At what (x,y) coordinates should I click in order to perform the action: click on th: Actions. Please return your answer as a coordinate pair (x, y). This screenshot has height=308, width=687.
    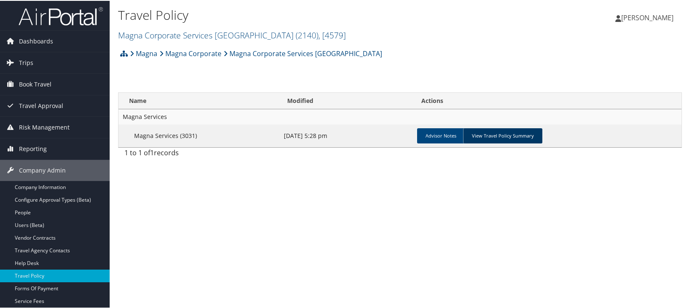
    Looking at the image, I should click on (548, 100).